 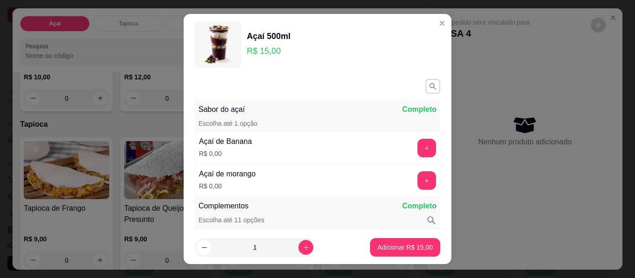 What do you see at coordinates (405, 248) in the screenshot?
I see `button: Adicionar R$ 15,00` at bounding box center [405, 248].